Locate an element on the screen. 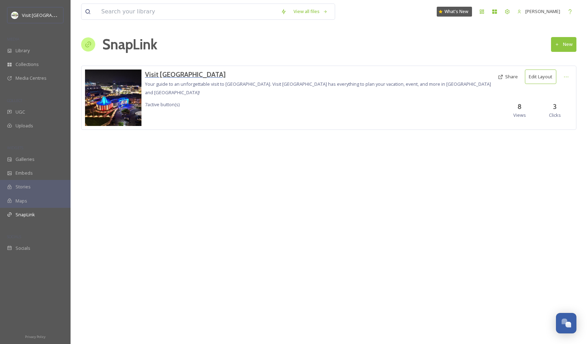 This screenshot has width=587, height=344. a: Edit Layout is located at coordinates (542, 76).